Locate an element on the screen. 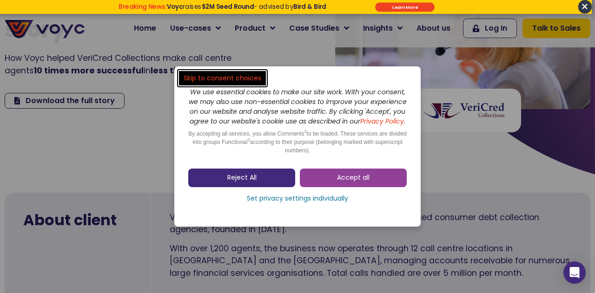  a: Accept all is located at coordinates (353, 178).